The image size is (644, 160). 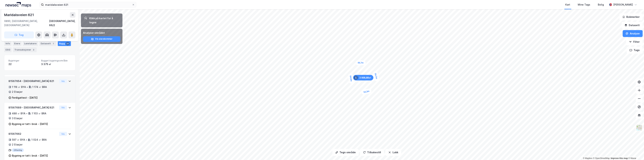 I want to click on a: Mapbox, so click(x=587, y=158).